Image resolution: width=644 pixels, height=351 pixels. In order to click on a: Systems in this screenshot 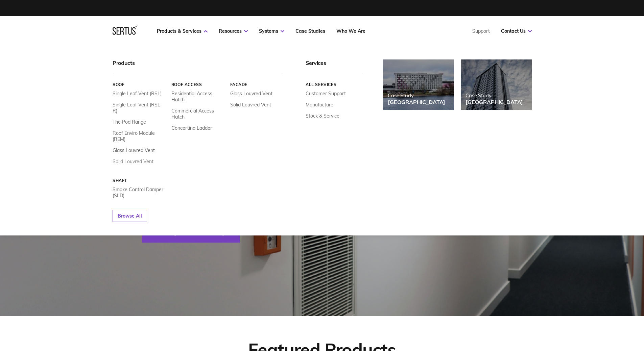, I will do `click(271, 31)`.